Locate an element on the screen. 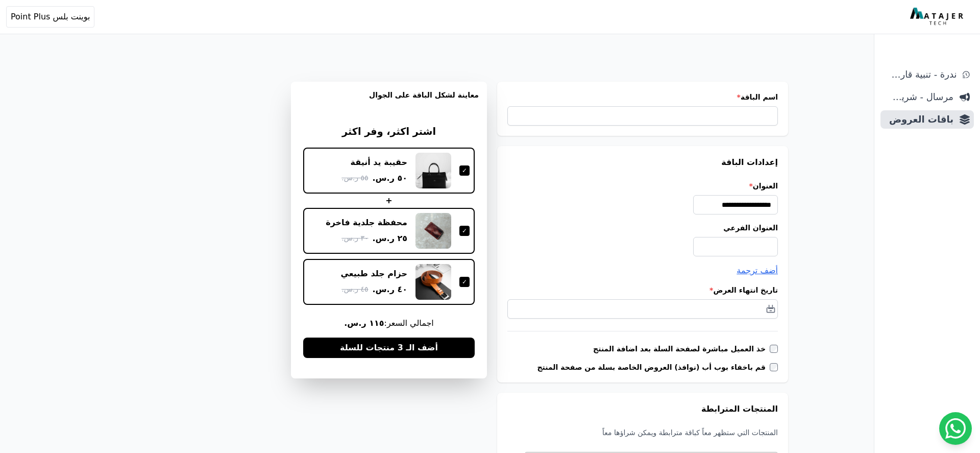  h3: إعدادات الباقة is located at coordinates (643, 163).